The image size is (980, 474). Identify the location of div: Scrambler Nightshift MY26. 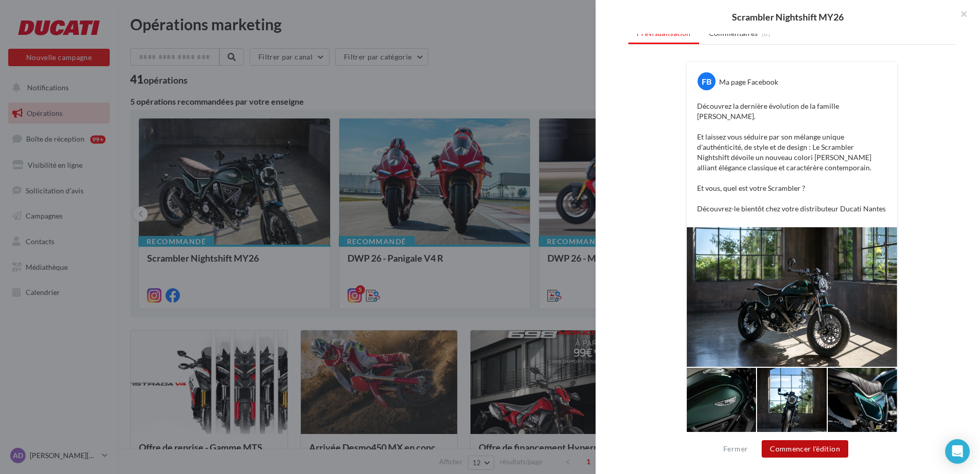
(788, 17).